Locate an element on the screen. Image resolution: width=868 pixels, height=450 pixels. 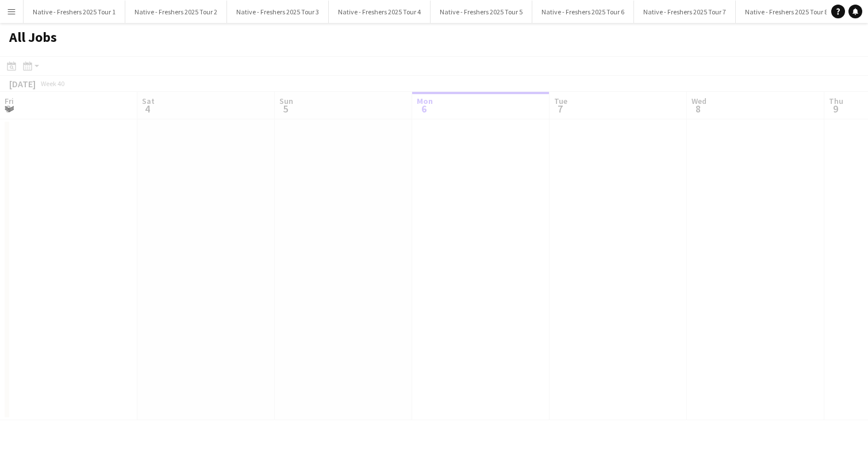
button: Native - Freshers 2025 Tour 2 is located at coordinates (176, 11).